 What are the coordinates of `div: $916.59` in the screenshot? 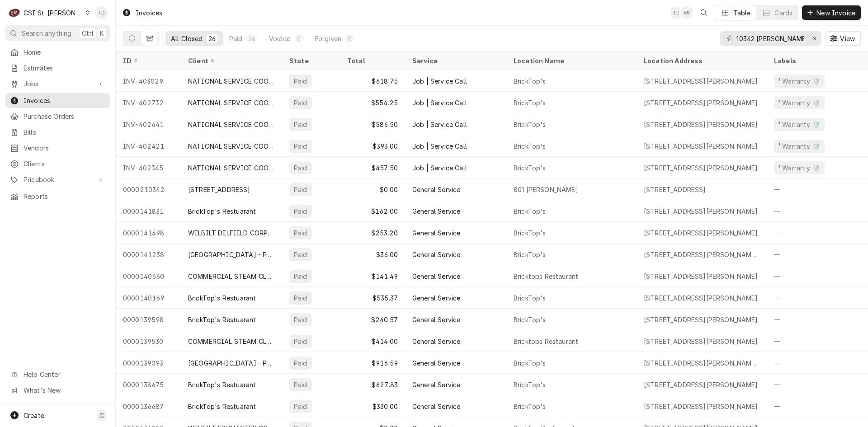 It's located at (372, 362).